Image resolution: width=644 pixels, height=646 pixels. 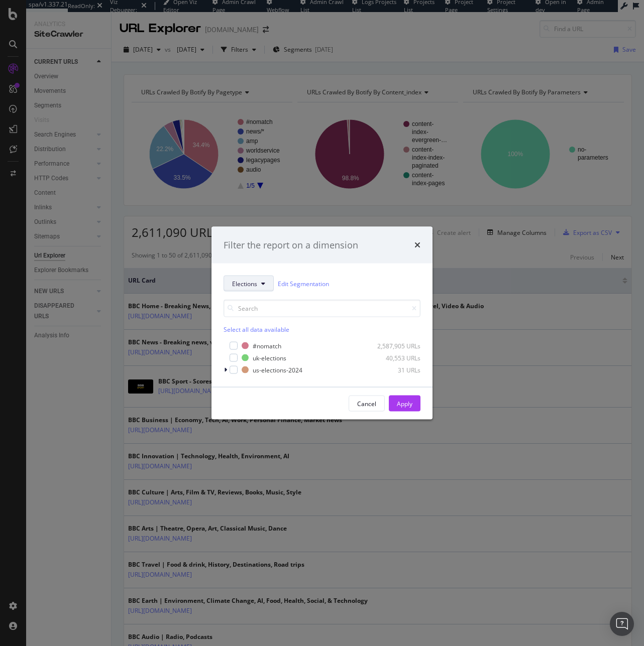 What do you see at coordinates (404, 403) in the screenshot?
I see `div: Apply` at bounding box center [404, 403].